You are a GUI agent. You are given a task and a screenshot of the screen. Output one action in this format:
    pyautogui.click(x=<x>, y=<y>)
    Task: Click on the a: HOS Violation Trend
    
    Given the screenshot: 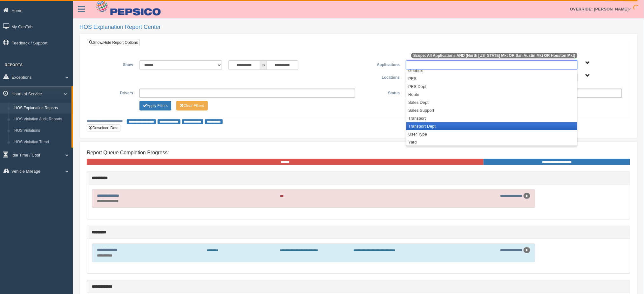 What is the action you would take?
    pyautogui.click(x=41, y=142)
    